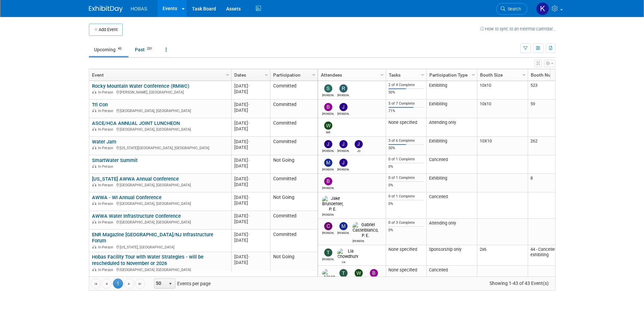  Describe the element at coordinates (406, 270) in the screenshot. I see `div: None specified` at that location.